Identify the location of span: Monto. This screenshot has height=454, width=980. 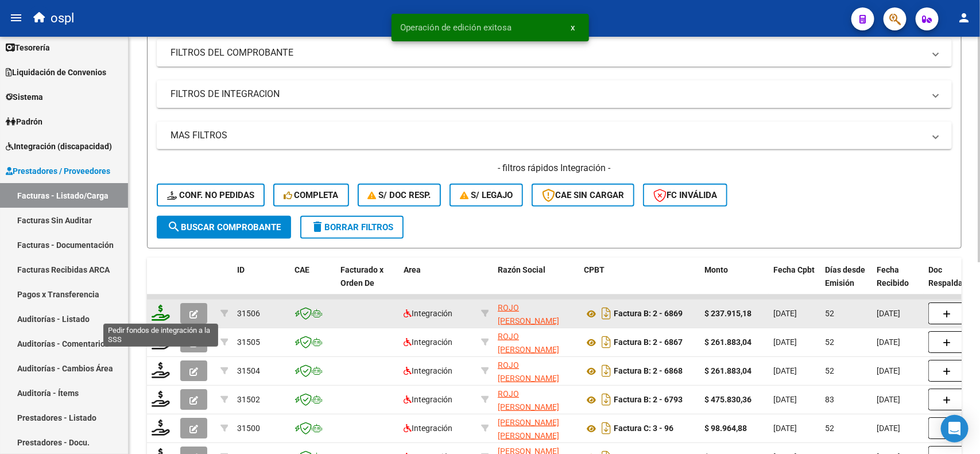
(716, 270).